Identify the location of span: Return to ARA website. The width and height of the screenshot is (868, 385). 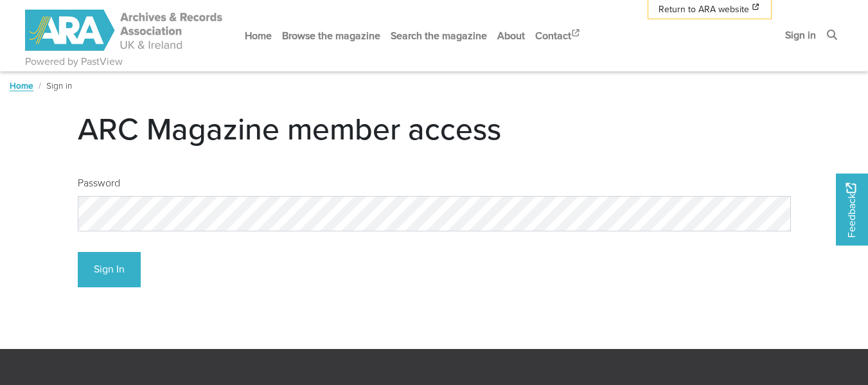
(703, 9).